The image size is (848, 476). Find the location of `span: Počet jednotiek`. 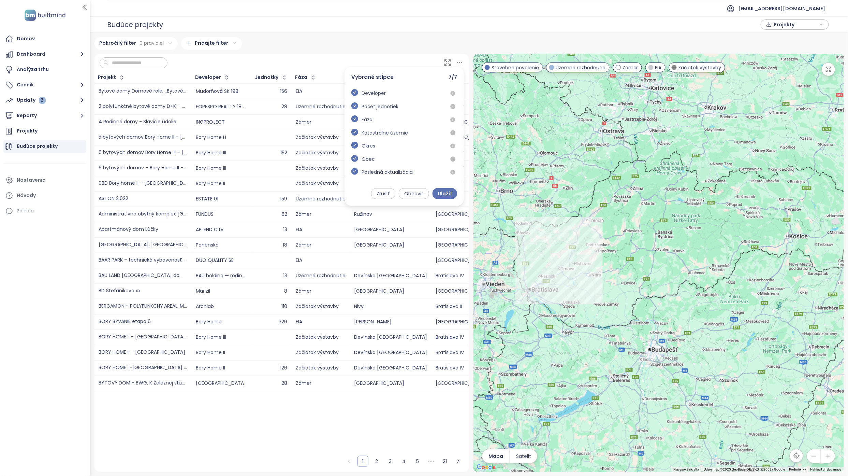

span: Počet jednotiek is located at coordinates (380, 106).